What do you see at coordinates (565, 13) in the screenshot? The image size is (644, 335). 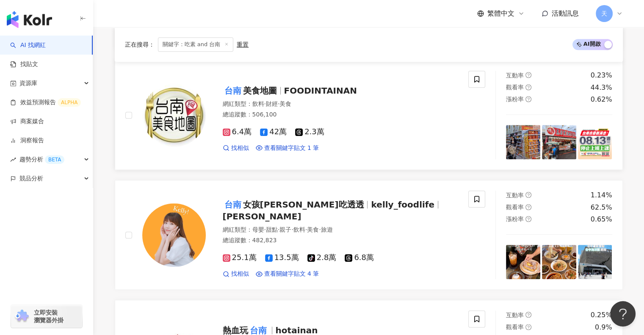 I see `span: 活動訊息` at bounding box center [565, 13].